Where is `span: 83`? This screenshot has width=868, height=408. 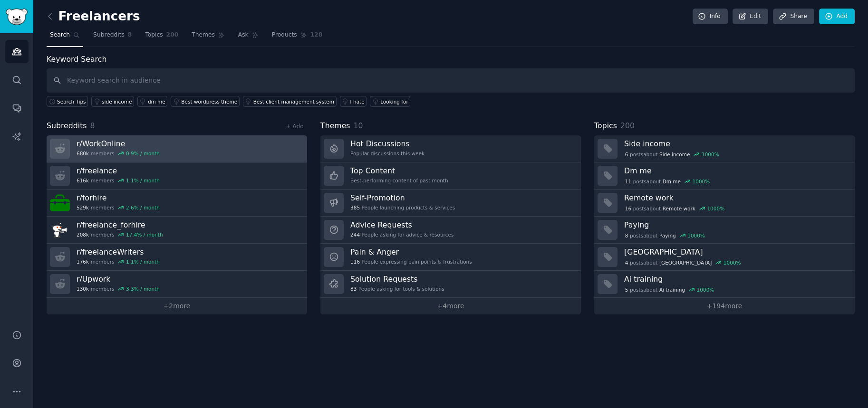 span: 83 is located at coordinates (353, 289).